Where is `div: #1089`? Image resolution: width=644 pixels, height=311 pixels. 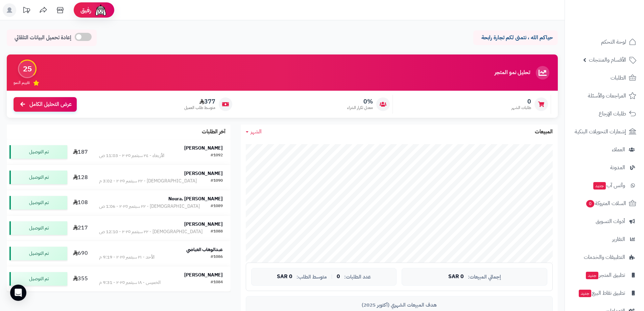
div: #1089 is located at coordinates (217, 207).